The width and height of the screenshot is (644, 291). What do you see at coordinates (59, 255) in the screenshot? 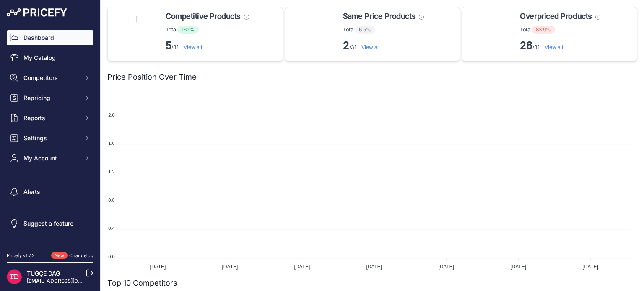
I see `span: New` at bounding box center [59, 255].